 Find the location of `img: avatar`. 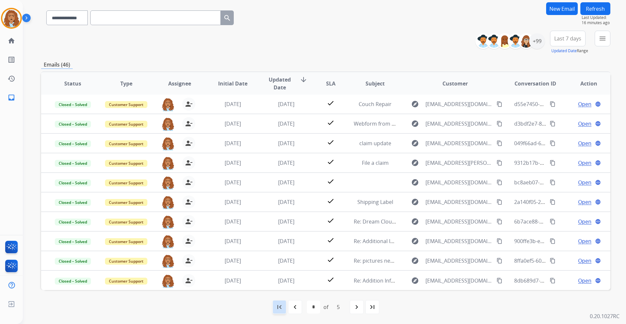

img: avatar is located at coordinates (11, 18).